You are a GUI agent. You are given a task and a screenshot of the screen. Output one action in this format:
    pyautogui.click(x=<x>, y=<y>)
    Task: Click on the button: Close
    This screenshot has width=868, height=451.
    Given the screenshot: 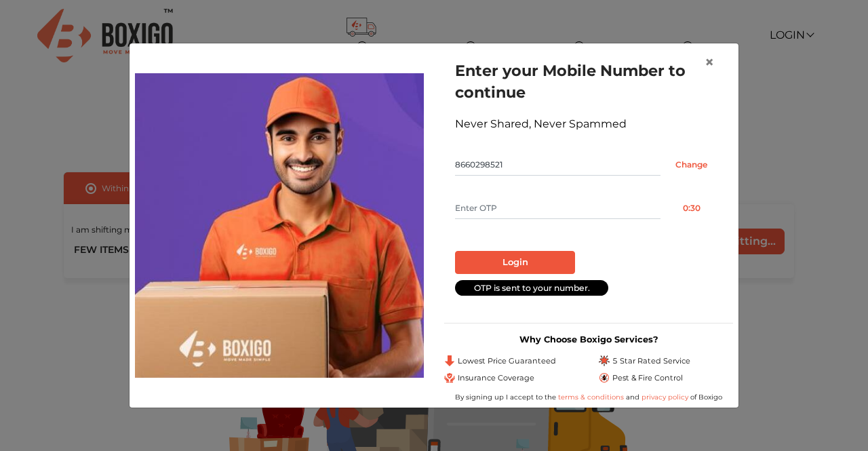 What is the action you would take?
    pyautogui.click(x=709, y=62)
    